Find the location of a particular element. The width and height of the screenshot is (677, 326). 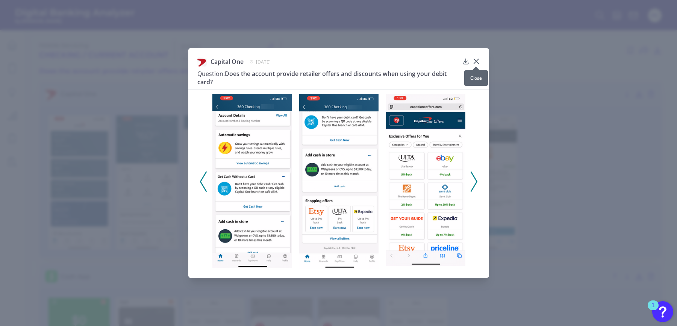

div: Close is located at coordinates (476, 78).